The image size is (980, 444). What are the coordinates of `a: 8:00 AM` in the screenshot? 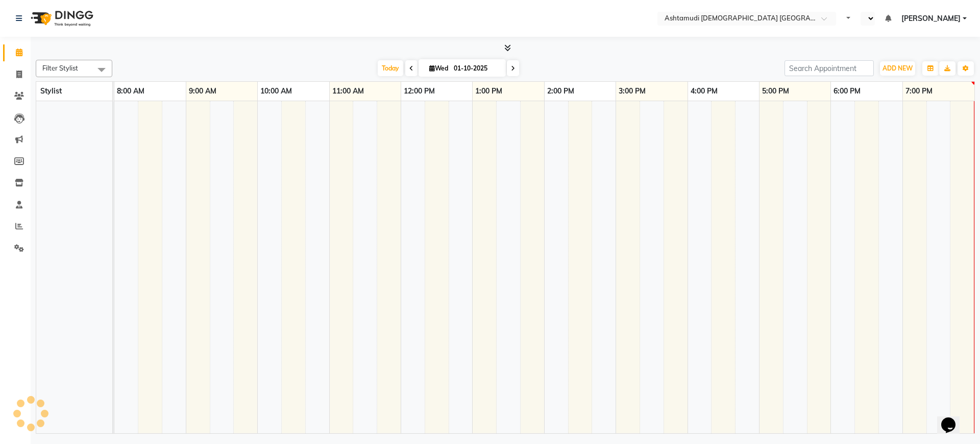 It's located at (131, 91).